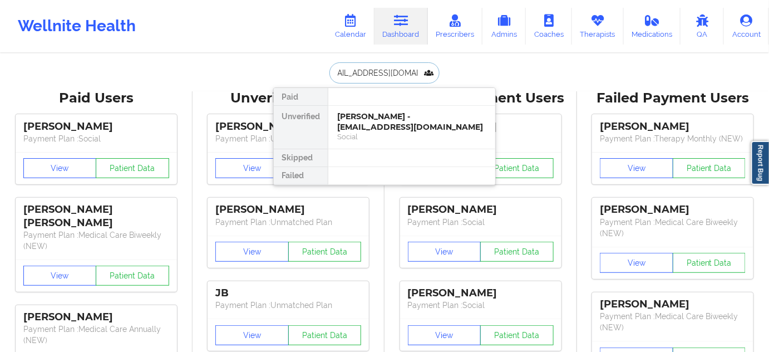 The width and height of the screenshot is (769, 352). Describe the element at coordinates (702, 26) in the screenshot. I see `a: QA` at that location.